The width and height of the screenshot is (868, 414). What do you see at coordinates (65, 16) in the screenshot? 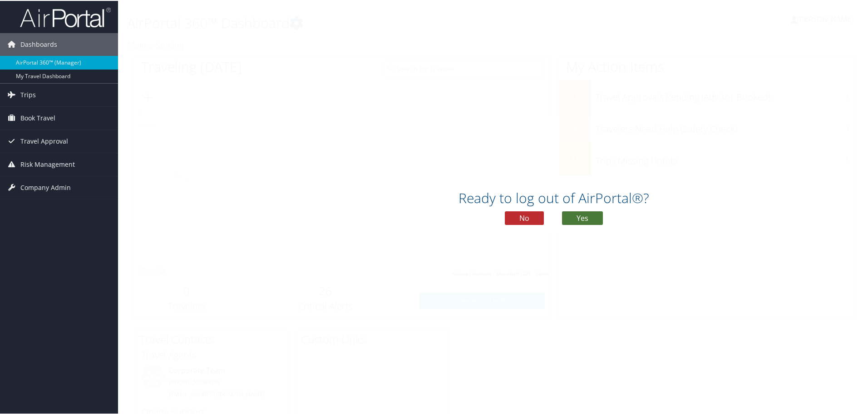
I see `img: airportal-logo.png` at bounding box center [65, 16].